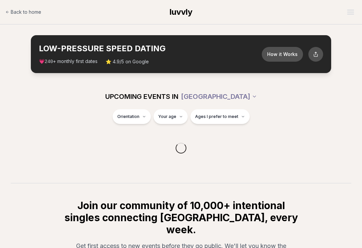 This screenshot has height=248, width=362. Describe the element at coordinates (127, 62) in the screenshot. I see `span: ⭐ 4.9/5 on Google` at that location.